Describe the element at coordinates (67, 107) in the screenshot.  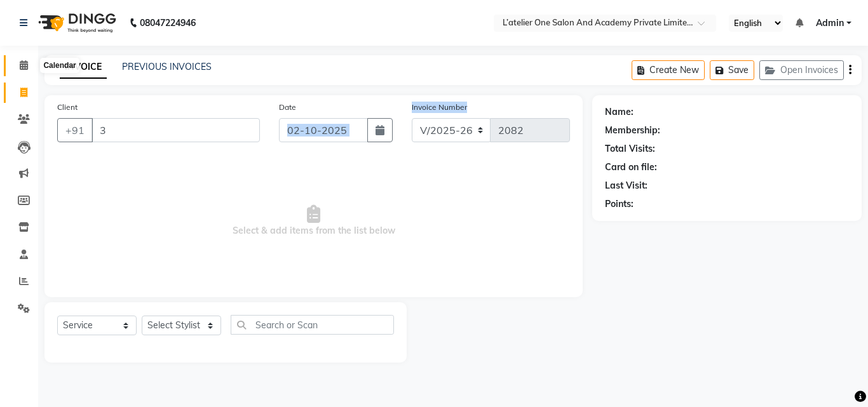
I see `label: Client` at that location.